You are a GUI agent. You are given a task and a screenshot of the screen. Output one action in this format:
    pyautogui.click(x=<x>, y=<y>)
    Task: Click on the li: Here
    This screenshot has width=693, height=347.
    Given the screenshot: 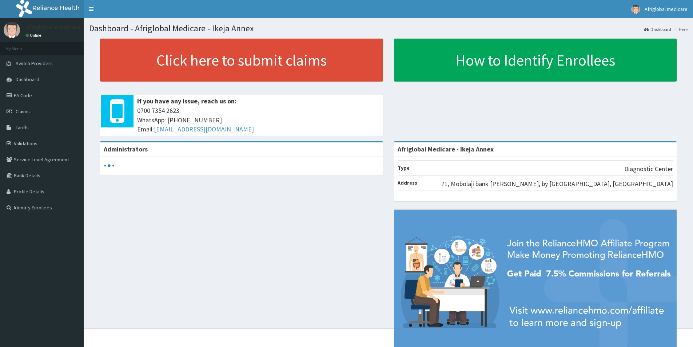 What is the action you would take?
    pyautogui.click(x=679, y=29)
    